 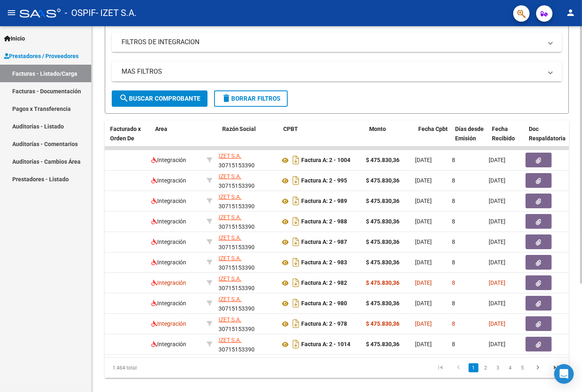 I want to click on strong: Factura A: 2 - 980, so click(x=324, y=304).